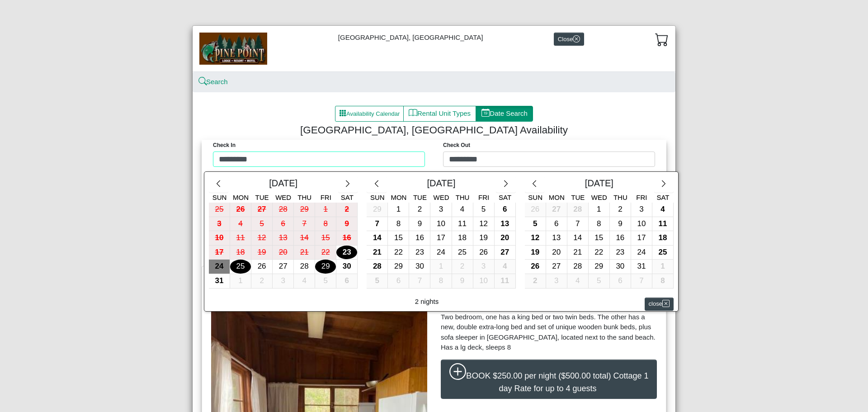 This screenshot has width=868, height=412. What do you see at coordinates (659, 304) in the screenshot?
I see `button: closex square` at bounding box center [659, 304].